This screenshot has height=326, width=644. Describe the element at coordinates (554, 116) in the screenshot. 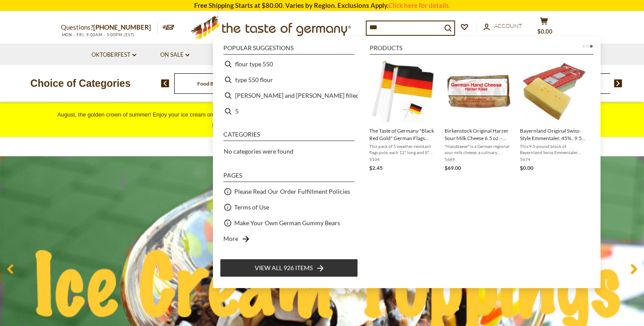

I see `a: Bayernland Original Bavarian Swiss Cheese 45%Bayernland Original Swiss-Style Emmentaler, 45% , 9....` at that location.